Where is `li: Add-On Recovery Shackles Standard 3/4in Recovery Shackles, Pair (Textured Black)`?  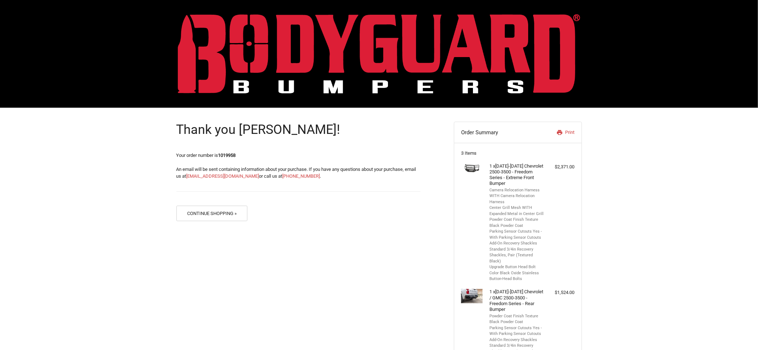
li: Add-On Recovery Shackles Standard 3/4in Recovery Shackles, Pair (Textured Black) is located at coordinates (517, 252).